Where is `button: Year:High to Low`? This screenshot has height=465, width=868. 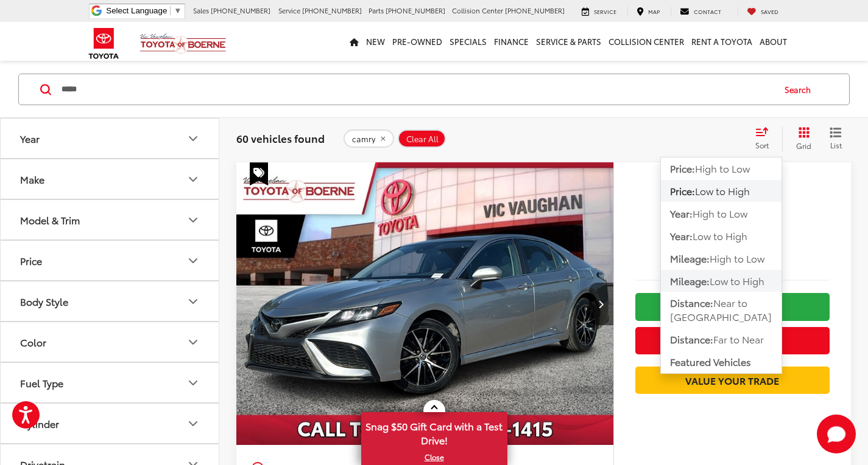 button: Year:High to Low is located at coordinates (721, 214).